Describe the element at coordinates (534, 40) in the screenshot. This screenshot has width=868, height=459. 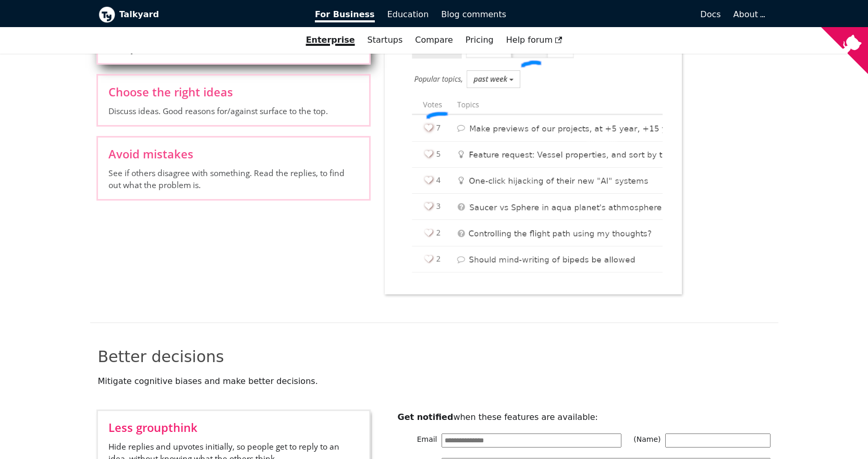
I see `a: Help forum` at that location.